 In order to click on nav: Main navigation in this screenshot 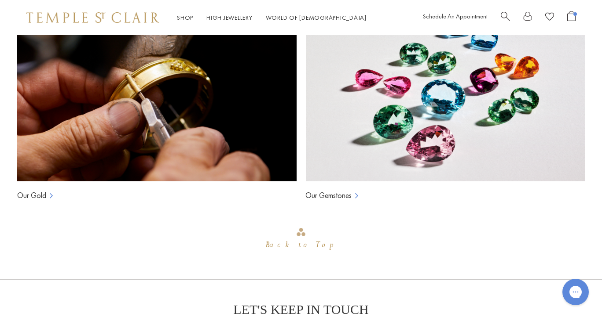, I will do `click(271, 18)`.